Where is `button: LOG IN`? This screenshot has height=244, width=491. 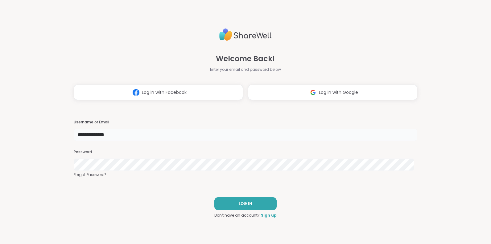
button: LOG IN is located at coordinates (245, 204).